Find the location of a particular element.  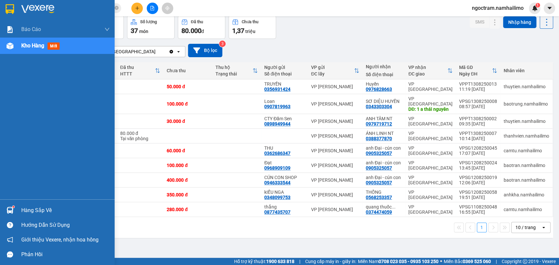

sup: 3 is located at coordinates (222, 44).